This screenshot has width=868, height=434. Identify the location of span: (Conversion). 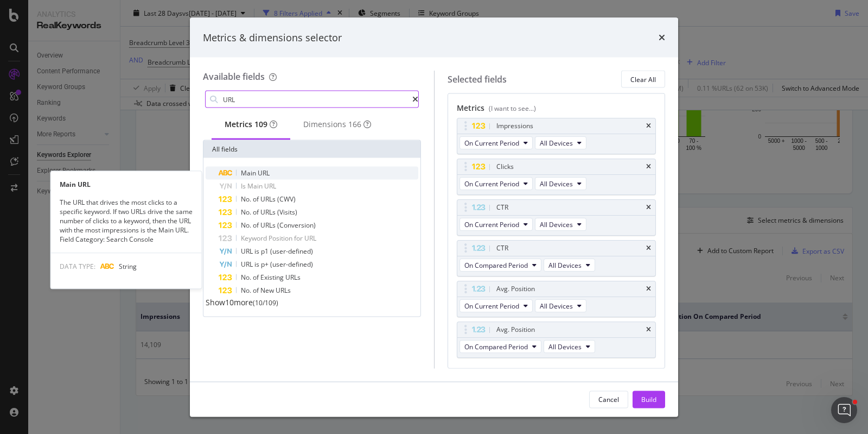
(296, 224).